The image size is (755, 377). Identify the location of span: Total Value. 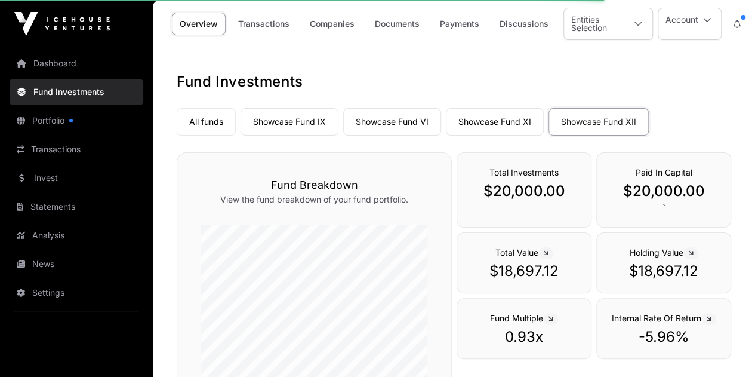
(524, 252).